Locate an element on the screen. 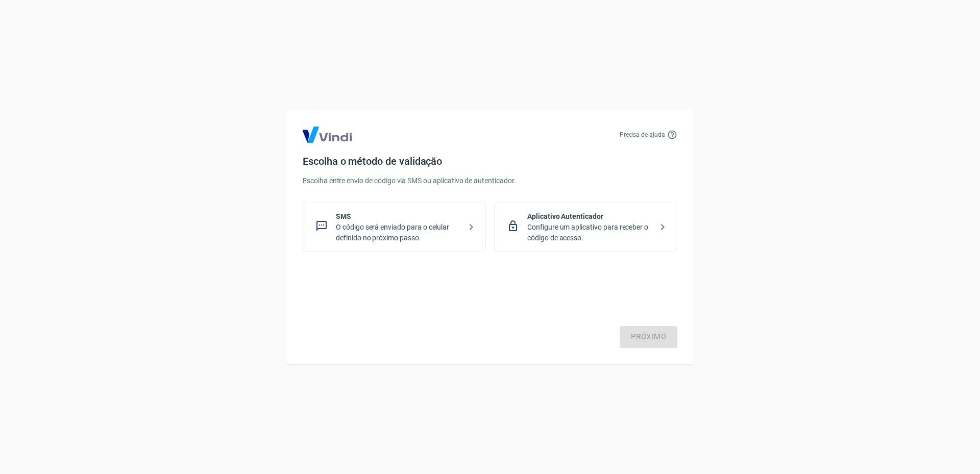  p: Precisa de ajuda is located at coordinates (642, 135).